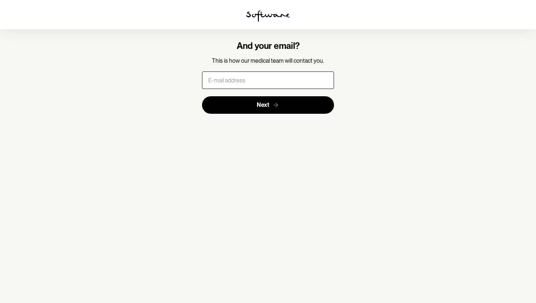 This screenshot has height=303, width=536. What do you see at coordinates (268, 16) in the screenshot?
I see `img: software logo` at bounding box center [268, 16].